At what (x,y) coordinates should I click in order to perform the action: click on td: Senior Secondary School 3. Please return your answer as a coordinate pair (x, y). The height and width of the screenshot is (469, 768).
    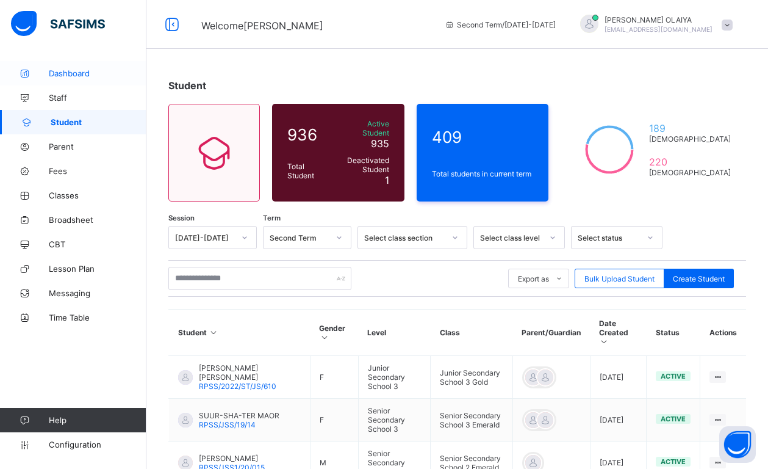
    Looking at the image, I should click on (394, 420).